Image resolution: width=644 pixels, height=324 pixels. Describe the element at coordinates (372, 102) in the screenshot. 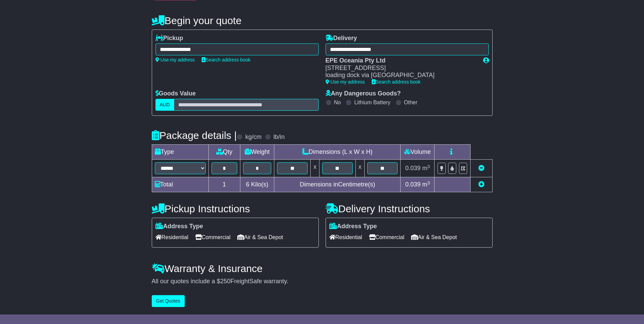

I see `label: Lithium Battery` at that location.